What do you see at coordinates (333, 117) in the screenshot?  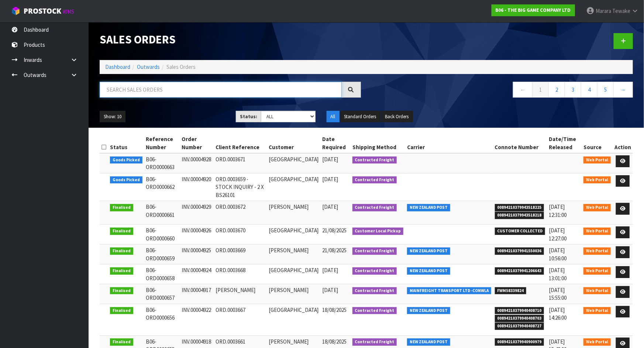 I see `button: All` at bounding box center [333, 117].